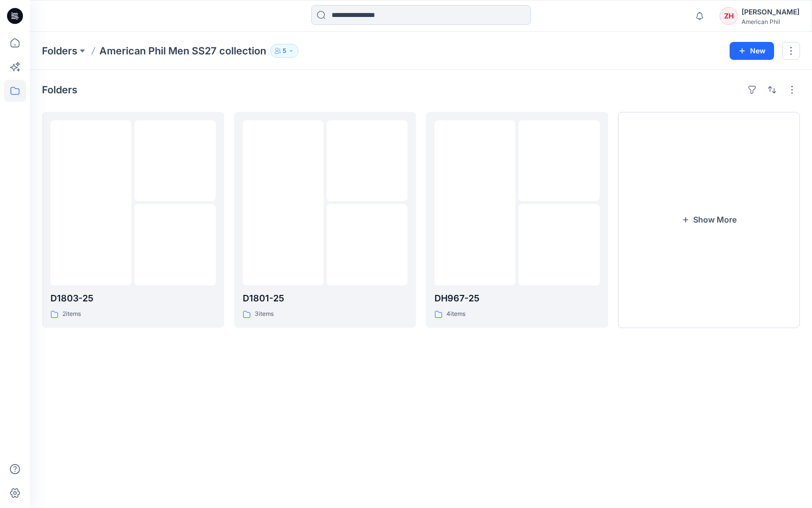 The image size is (812, 508). What do you see at coordinates (133, 220) in the screenshot?
I see `a: D1803-252items` at bounding box center [133, 220].